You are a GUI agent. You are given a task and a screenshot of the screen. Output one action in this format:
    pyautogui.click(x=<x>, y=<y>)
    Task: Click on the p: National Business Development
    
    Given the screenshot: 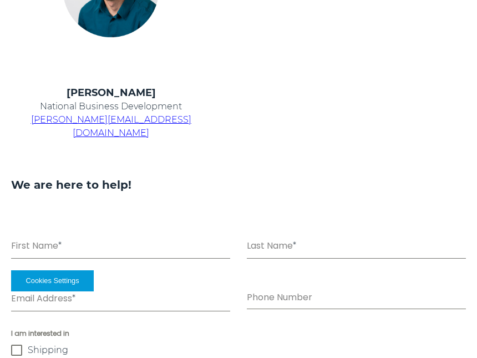 What is the action you would take?
    pyautogui.click(x=111, y=107)
    